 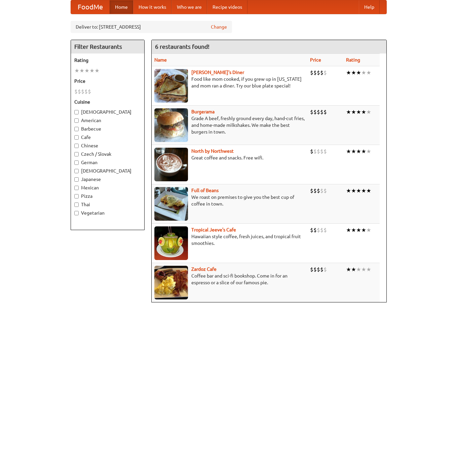 I want to click on a: How it works, so click(x=152, y=7).